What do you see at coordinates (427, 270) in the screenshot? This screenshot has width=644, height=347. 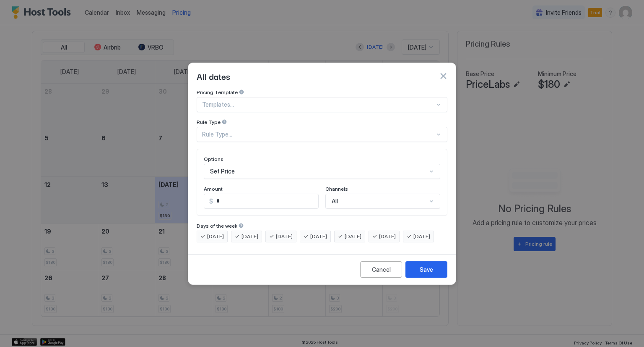 I see `button: Save` at bounding box center [427, 270].